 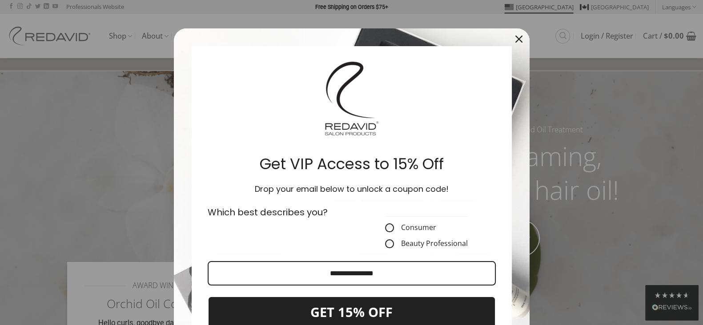 What do you see at coordinates (352, 273) in the screenshot?
I see `input: Email field` at bounding box center [352, 273].